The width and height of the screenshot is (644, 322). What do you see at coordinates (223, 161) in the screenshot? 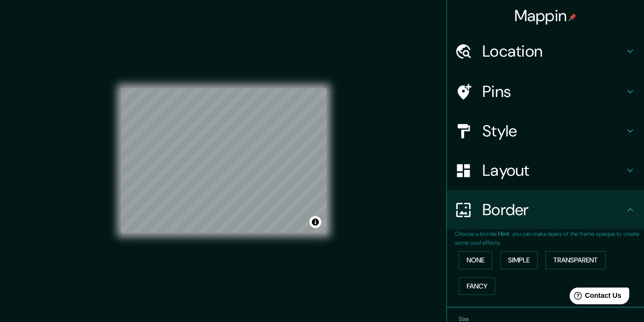
I see `canvas: Map` at bounding box center [223, 161].